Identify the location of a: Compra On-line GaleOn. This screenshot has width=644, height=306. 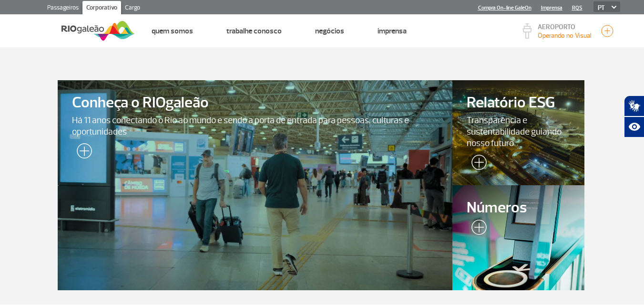
(505, 7).